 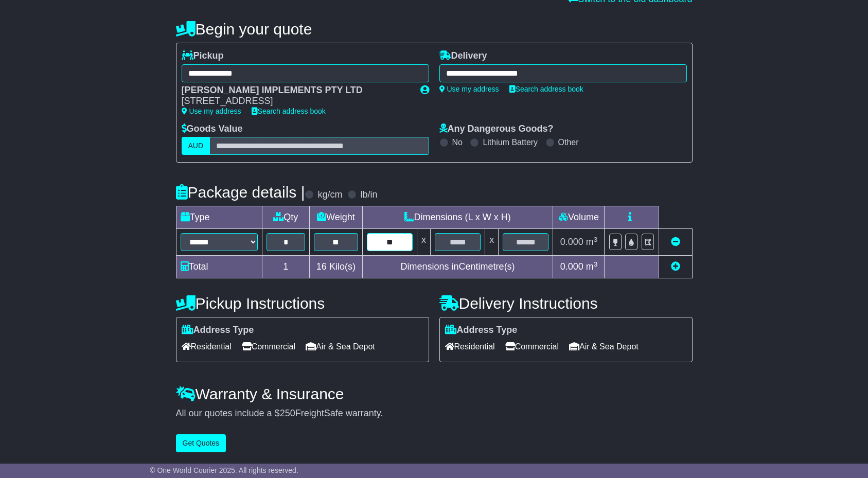 What do you see at coordinates (196, 146) in the screenshot?
I see `label: AUD` at bounding box center [196, 146].